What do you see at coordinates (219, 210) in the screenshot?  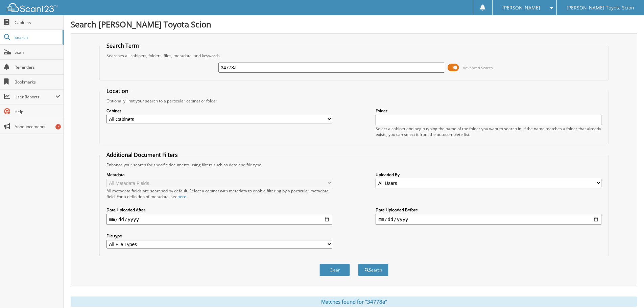 I see `label: Date Uploaded After` at bounding box center [219, 210].